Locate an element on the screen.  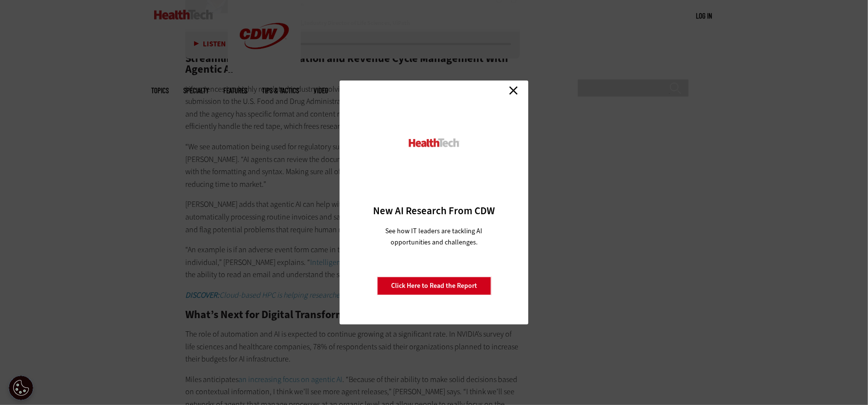
div: Cookie Settings is located at coordinates (21, 388).